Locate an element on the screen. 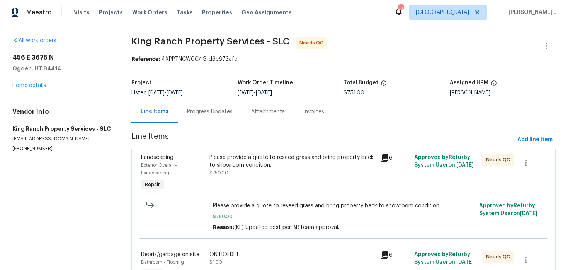  span: Debris/garbage on site is located at coordinates (170, 254).